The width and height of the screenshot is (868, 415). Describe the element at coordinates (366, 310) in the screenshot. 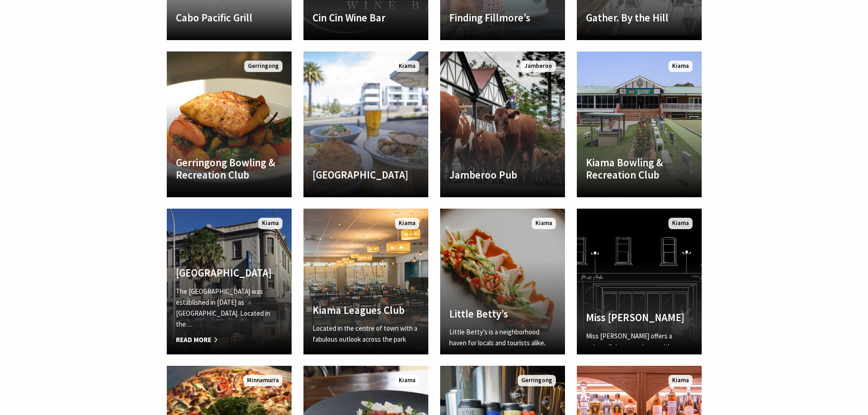

I see `h4: Kiama Leagues Club` at that location.